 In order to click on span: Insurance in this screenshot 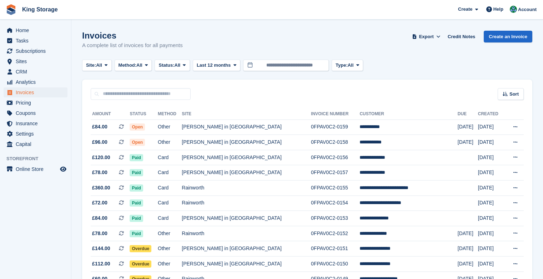, I will do `click(37, 123)`.